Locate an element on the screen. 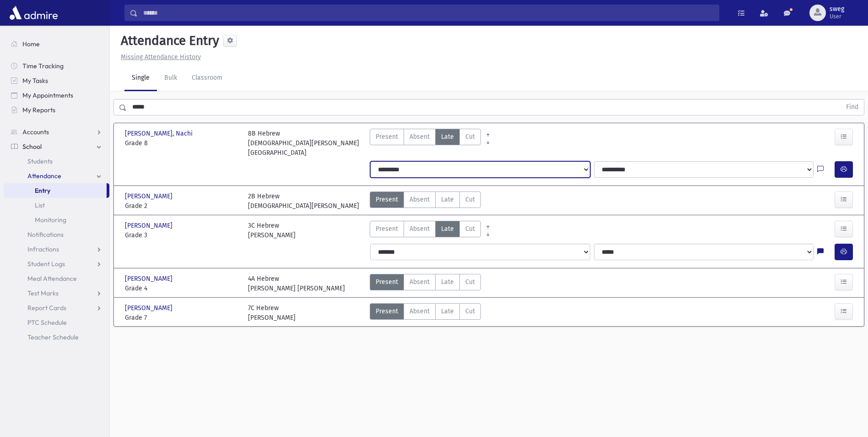  span: Test Marks is located at coordinates (43, 293).